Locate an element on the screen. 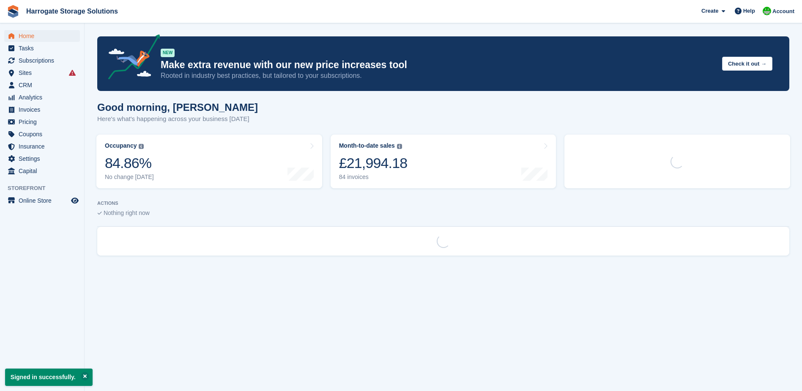  div: Occupancy is located at coordinates (120, 145).